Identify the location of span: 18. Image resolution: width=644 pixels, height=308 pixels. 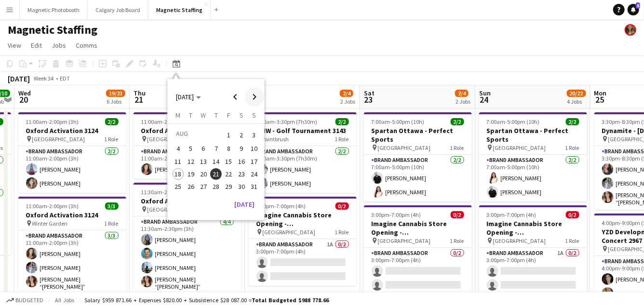
(178, 174).